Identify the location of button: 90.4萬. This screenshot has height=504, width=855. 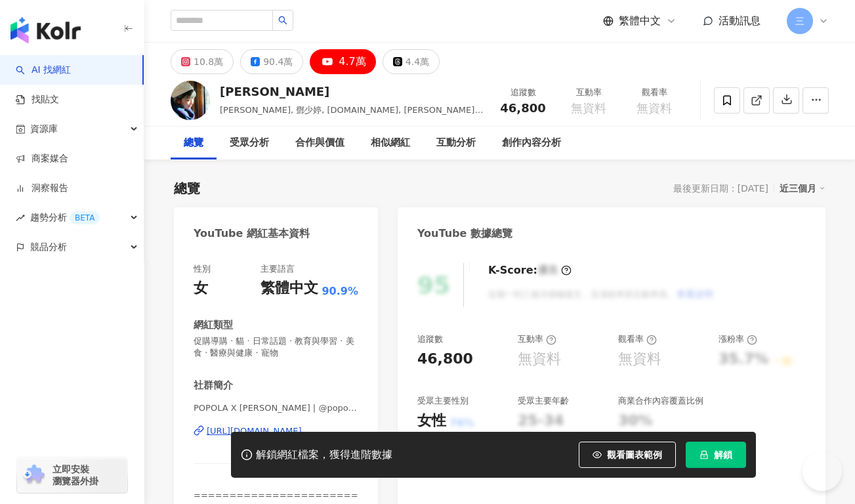
(272, 61).